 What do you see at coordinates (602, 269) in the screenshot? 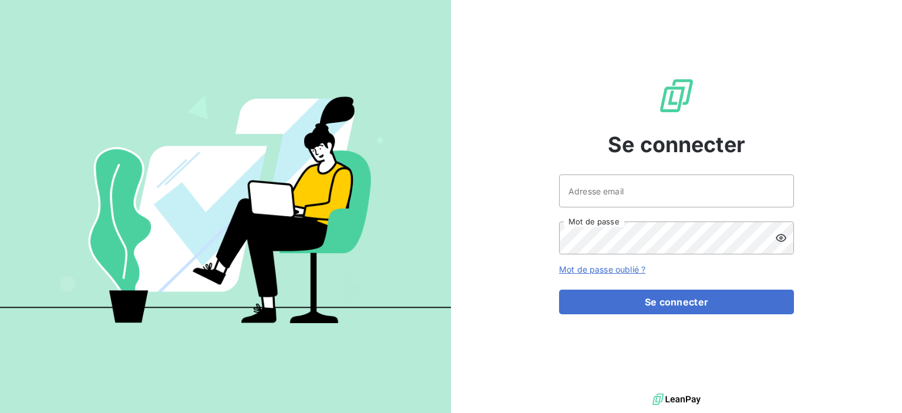
I see `a: Mot de passe oublié ?` at bounding box center [602, 269].